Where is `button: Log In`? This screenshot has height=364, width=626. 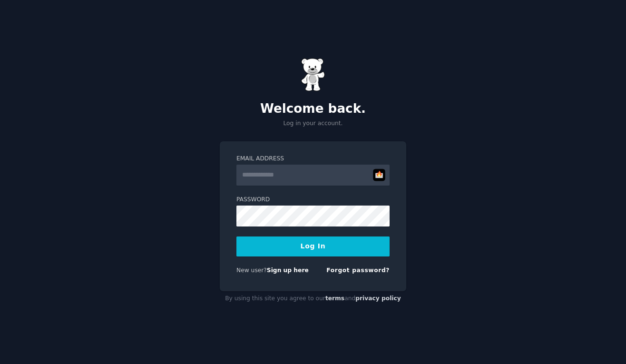 button: Log In is located at coordinates (313, 246).